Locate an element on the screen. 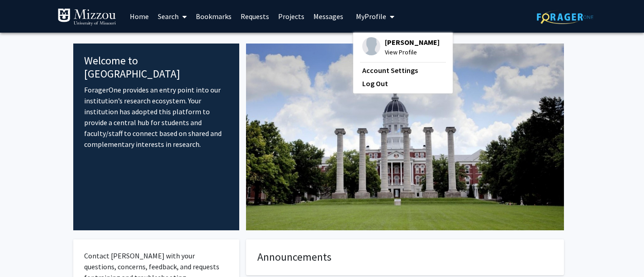  img: Cover Image is located at coordinates (405, 137).